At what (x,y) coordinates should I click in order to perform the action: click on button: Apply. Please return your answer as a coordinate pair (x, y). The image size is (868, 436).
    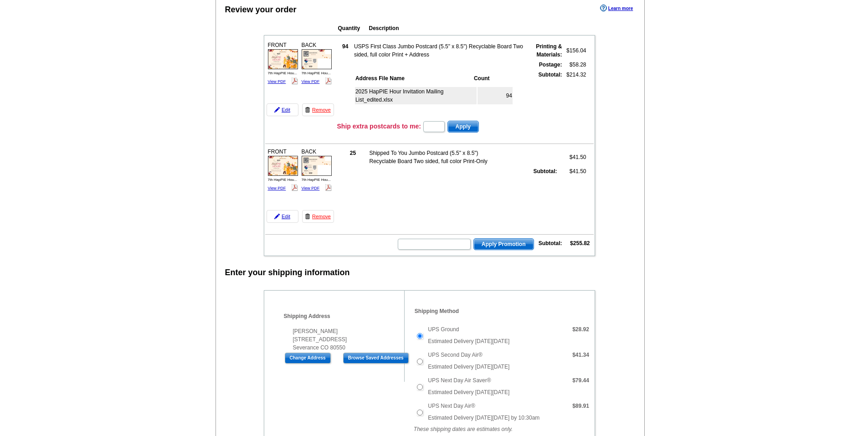
    Looking at the image, I should click on (462, 127).